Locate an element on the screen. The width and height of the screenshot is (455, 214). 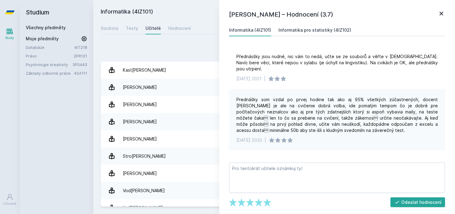
a: Uživatel is located at coordinates (10, 199).